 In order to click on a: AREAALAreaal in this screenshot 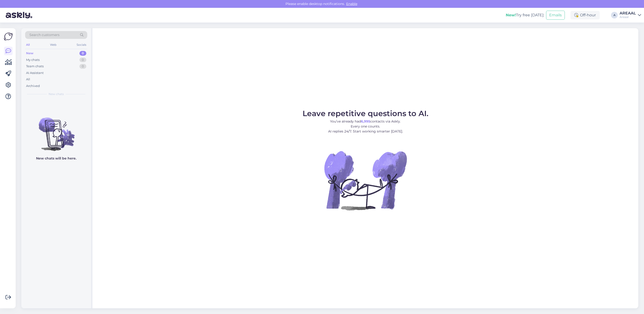, I will do `click(630, 15)`.